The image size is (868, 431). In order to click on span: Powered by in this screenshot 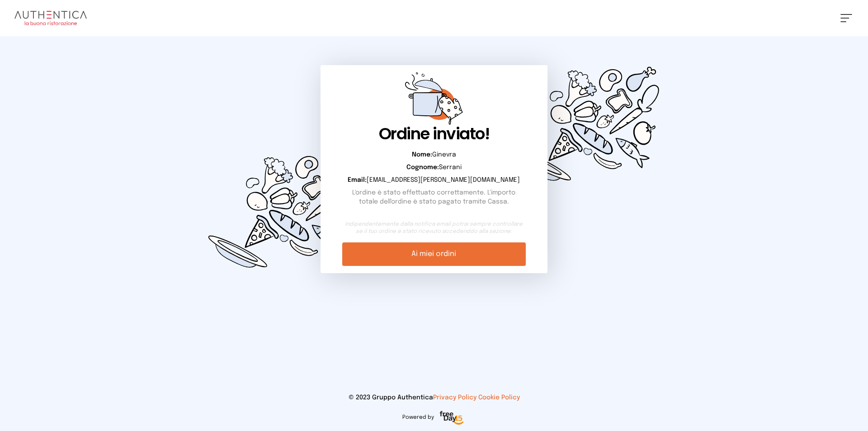, I will do `click(419, 418)`.